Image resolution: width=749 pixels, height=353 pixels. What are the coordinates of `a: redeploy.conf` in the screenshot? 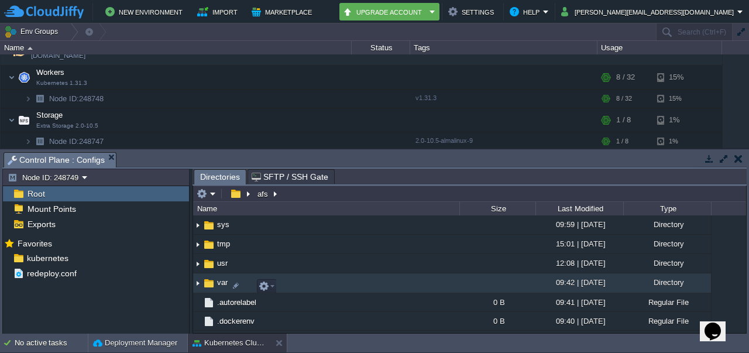 It's located at (52, 273).